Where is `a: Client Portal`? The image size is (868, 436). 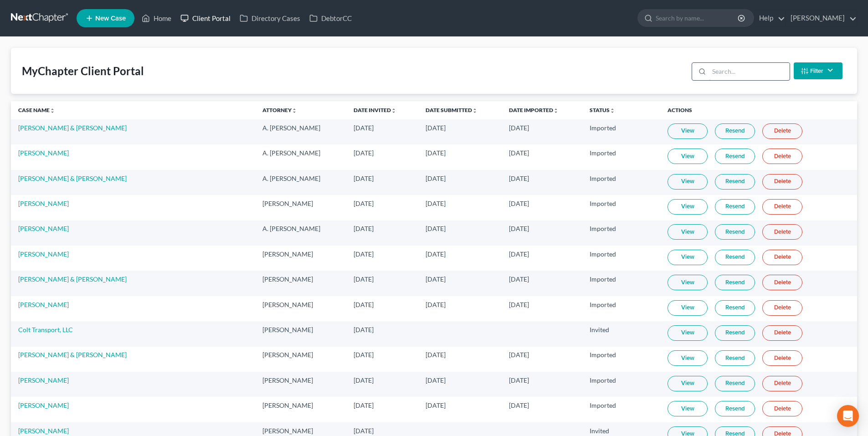
a: Client Portal is located at coordinates (206, 18).